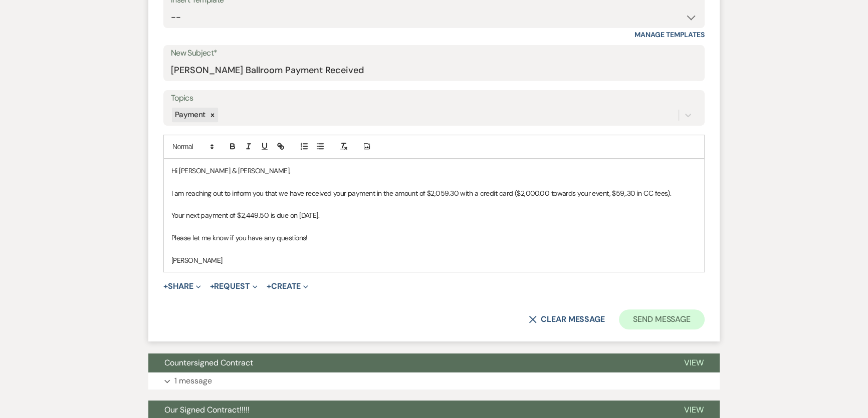 The width and height of the screenshot is (868, 418). Describe the element at coordinates (287, 287) in the screenshot. I see `button: Create` at that location.